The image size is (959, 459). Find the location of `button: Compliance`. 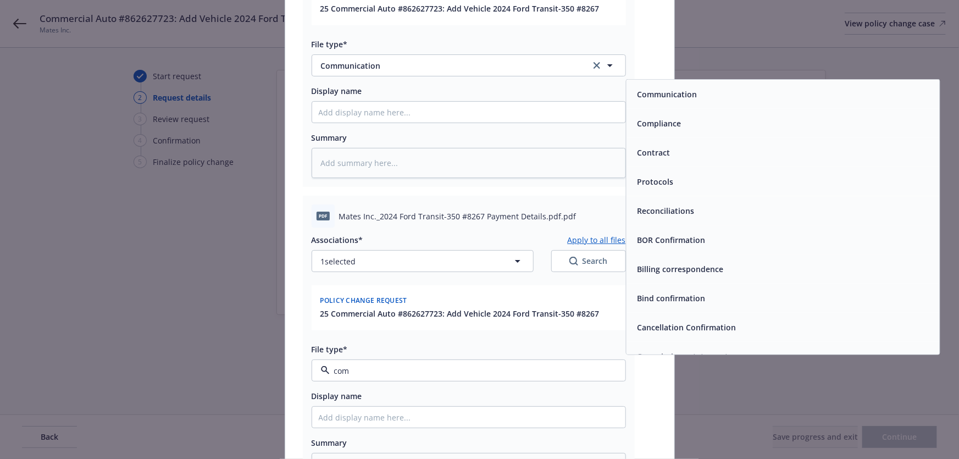

button: Compliance is located at coordinates (659, 123).